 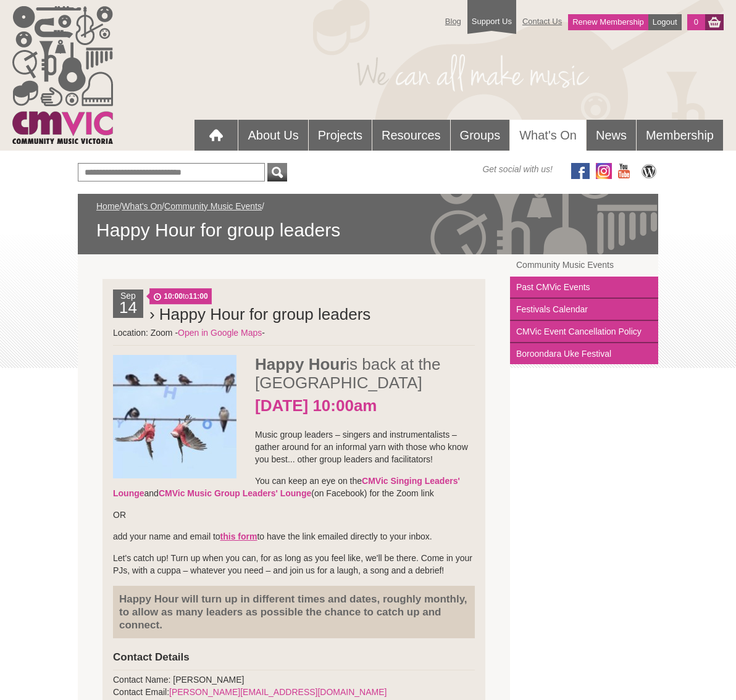 What do you see at coordinates (518, 169) in the screenshot?
I see `span: Get social with us!` at bounding box center [518, 169].